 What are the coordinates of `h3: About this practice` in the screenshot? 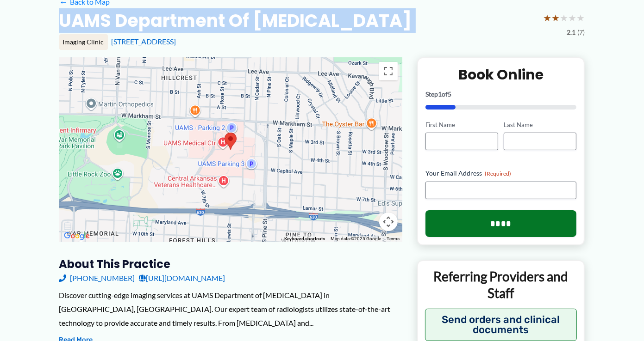 It's located at (231, 264).